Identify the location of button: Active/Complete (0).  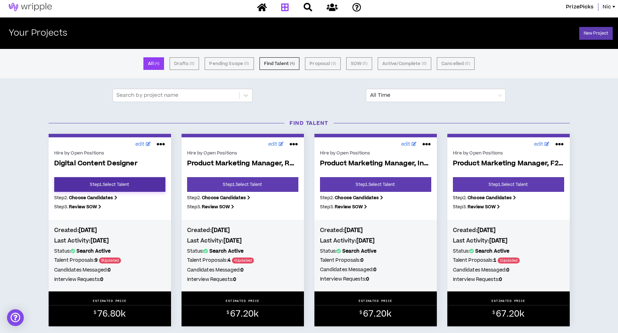
(404, 64).